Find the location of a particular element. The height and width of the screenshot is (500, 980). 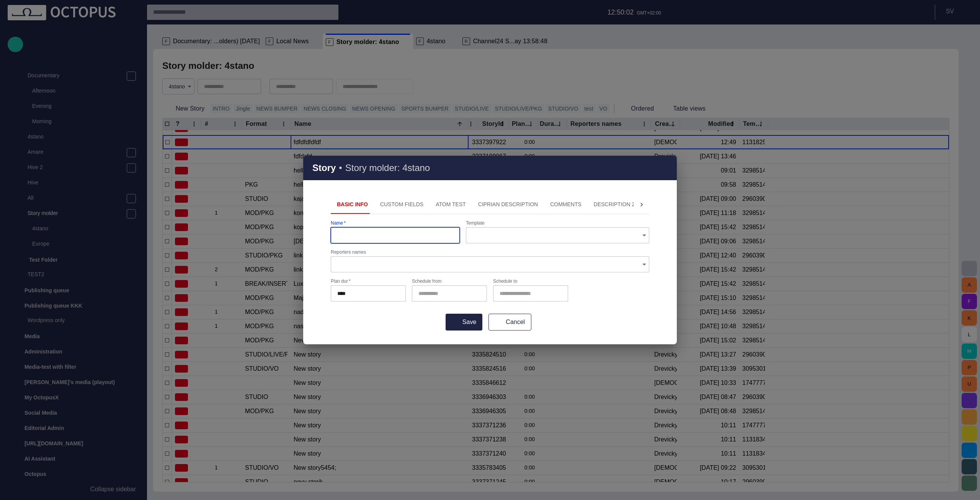

button: Comments is located at coordinates (566, 205).